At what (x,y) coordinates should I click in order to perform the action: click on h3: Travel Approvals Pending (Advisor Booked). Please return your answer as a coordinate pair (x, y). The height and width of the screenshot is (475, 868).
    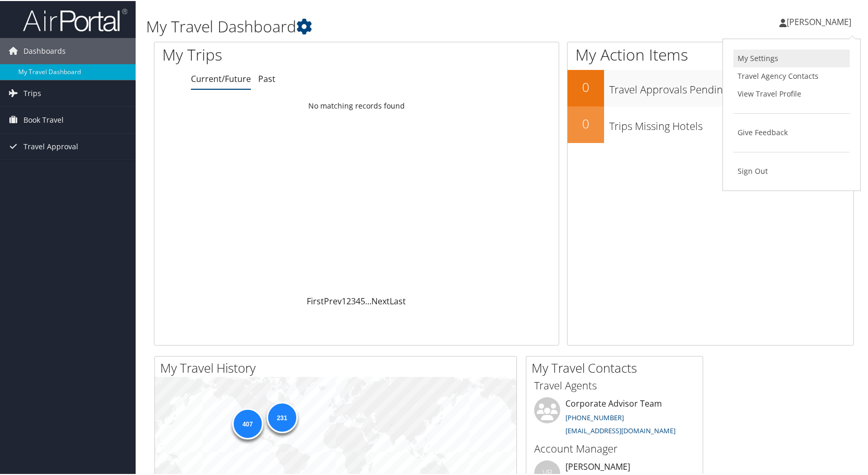
    Looking at the image, I should click on (731, 86).